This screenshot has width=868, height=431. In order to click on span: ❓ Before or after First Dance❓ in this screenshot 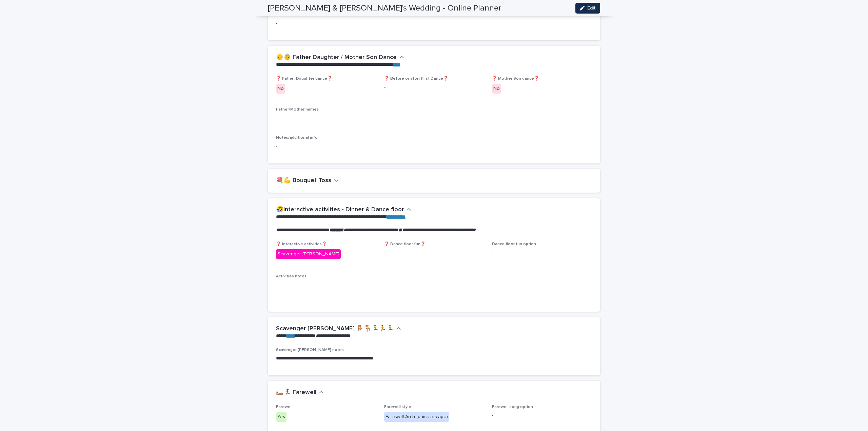, I will do `click(416, 78)`.